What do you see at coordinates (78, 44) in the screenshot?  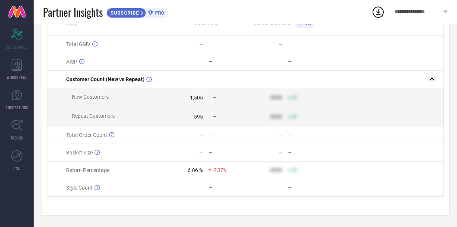 I see `span: Total GMV` at bounding box center [78, 44].